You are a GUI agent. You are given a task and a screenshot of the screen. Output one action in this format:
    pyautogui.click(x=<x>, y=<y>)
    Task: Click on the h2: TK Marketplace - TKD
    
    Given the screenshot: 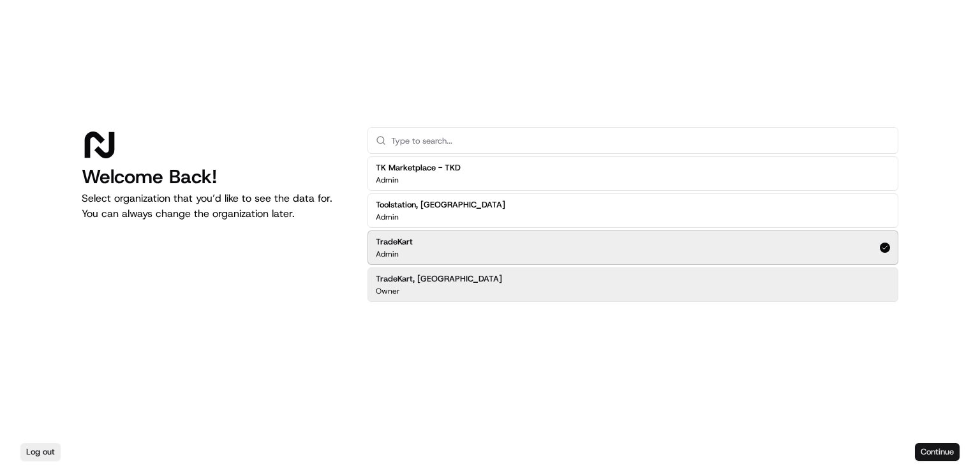 What is the action you would take?
    pyautogui.click(x=418, y=167)
    